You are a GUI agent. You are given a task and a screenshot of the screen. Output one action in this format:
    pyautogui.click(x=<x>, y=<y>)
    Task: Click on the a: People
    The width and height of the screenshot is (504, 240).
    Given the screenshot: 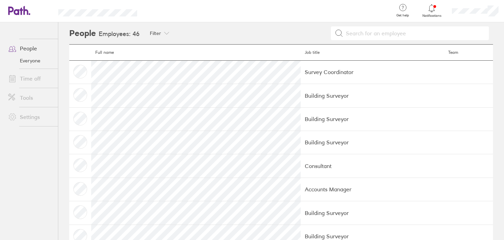 What is the action you would take?
    pyautogui.click(x=30, y=48)
    